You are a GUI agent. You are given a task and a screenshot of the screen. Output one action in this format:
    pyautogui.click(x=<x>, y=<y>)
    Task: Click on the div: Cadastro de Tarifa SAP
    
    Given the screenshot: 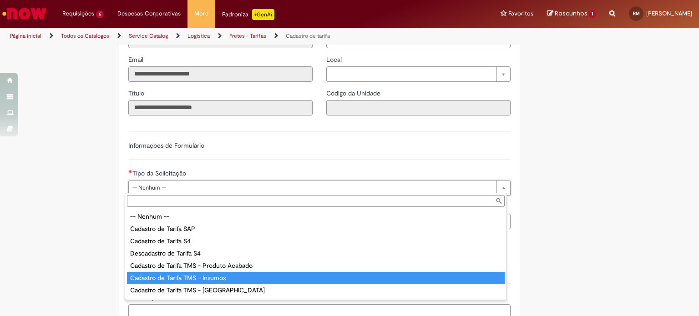 What is the action you would take?
    pyautogui.click(x=316, y=229)
    